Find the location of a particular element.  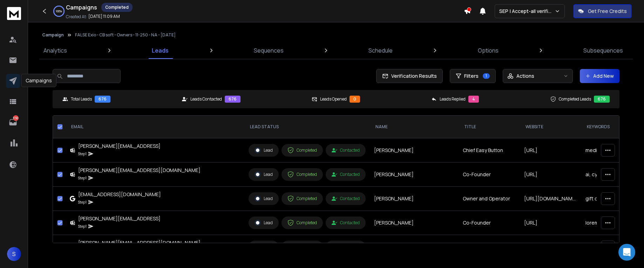

p: 1150 is located at coordinates (16, 118).